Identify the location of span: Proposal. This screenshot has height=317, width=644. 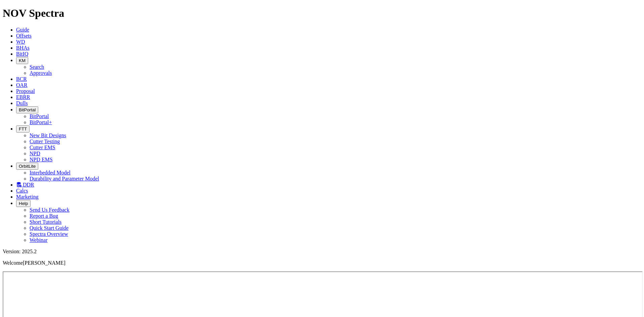
(26, 91).